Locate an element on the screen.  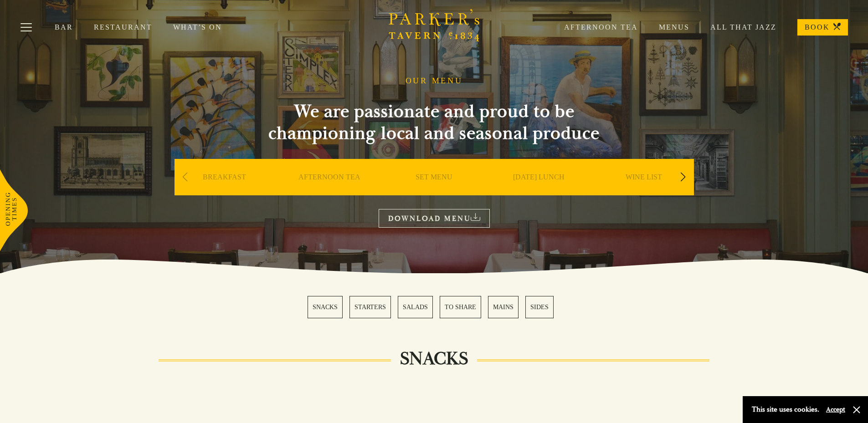
a: 2 / 6 is located at coordinates (370, 307).